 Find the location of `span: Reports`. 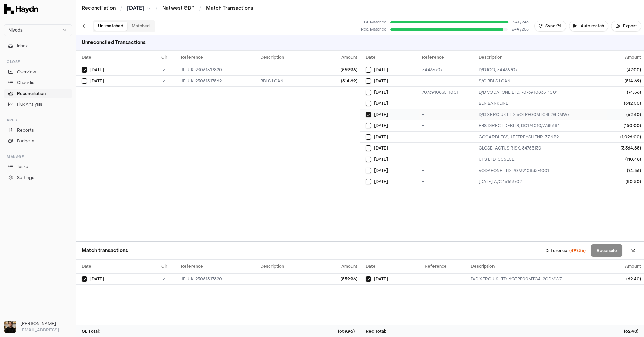

span: Reports is located at coordinates (25, 130).